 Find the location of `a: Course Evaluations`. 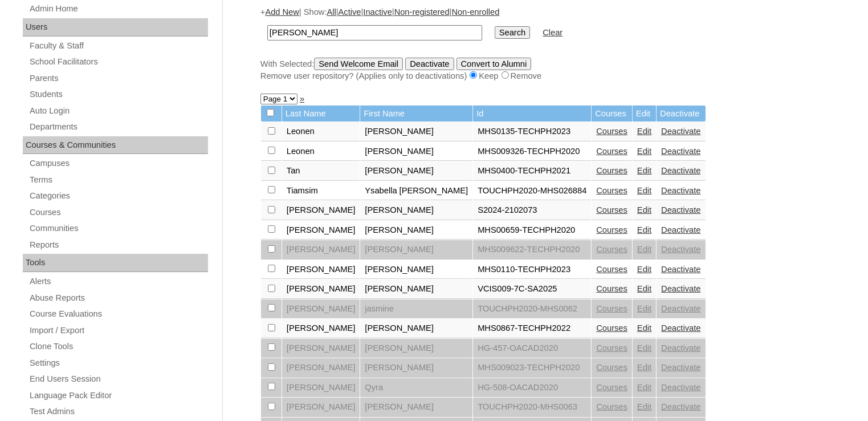

a: Course Evaluations is located at coordinates (118, 314).